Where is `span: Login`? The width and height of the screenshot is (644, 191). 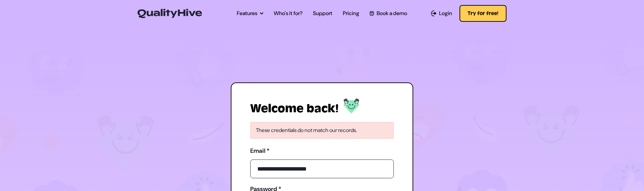
span: Login is located at coordinates (445, 13).